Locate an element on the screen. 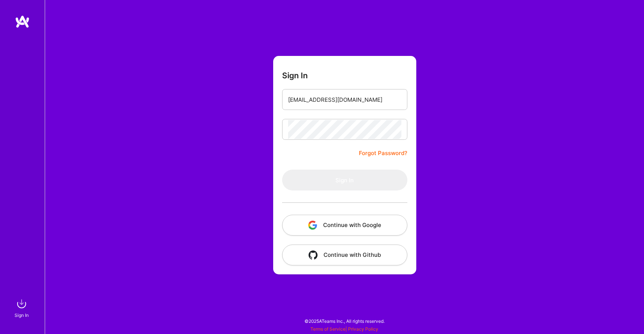  a: Terms of Service is located at coordinates (328, 329).